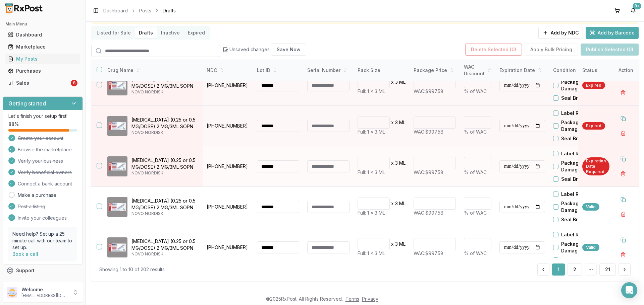 Image resolution: width=644 pixels, height=305 pixels. I want to click on div: Dashboard, so click(43, 35).